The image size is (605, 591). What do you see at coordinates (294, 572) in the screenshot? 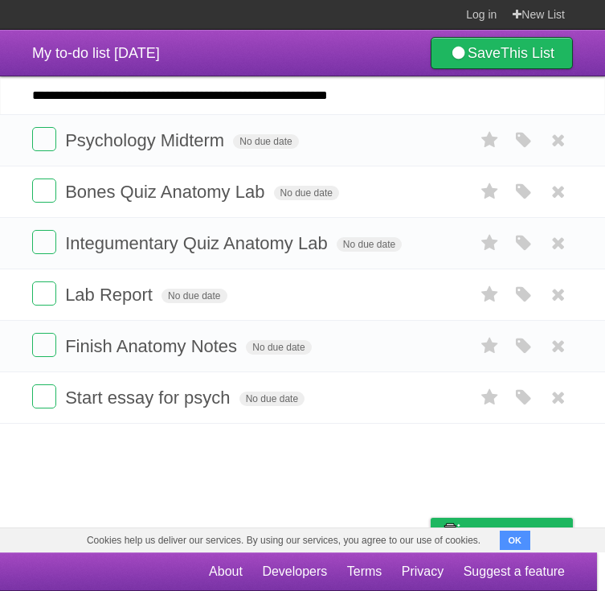
I see `a: Developers` at bounding box center [294, 572].